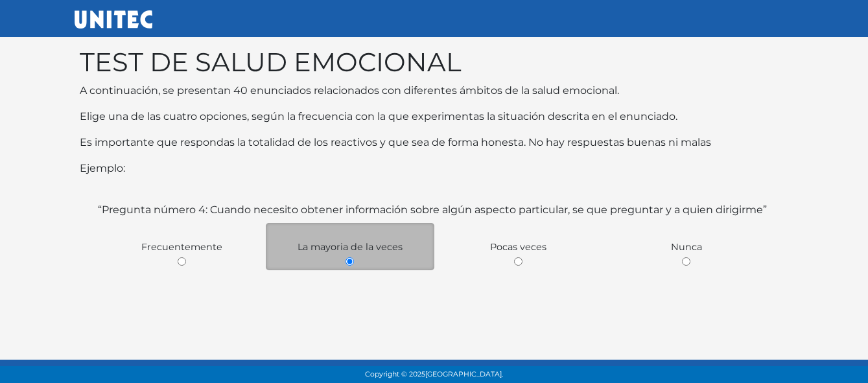 The image size is (868, 383). What do you see at coordinates (114, 20) in the screenshot?
I see `img: UNITEC` at bounding box center [114, 20].